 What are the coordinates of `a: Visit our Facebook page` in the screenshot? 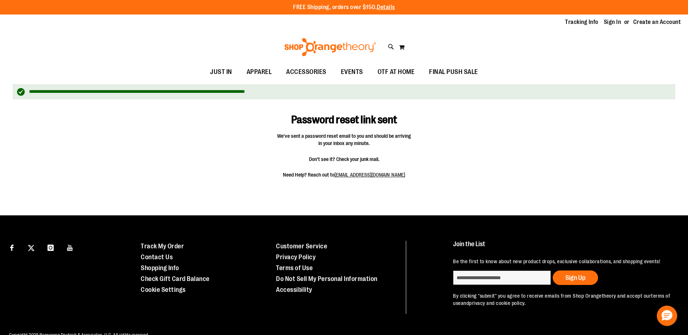 It's located at (12, 247).